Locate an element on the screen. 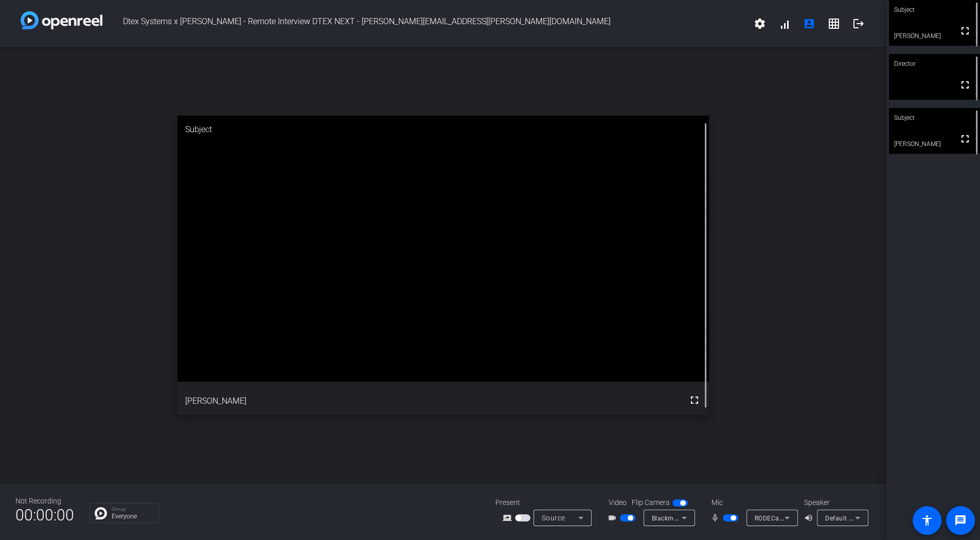  mat-icon: account_box is located at coordinates (809, 24).